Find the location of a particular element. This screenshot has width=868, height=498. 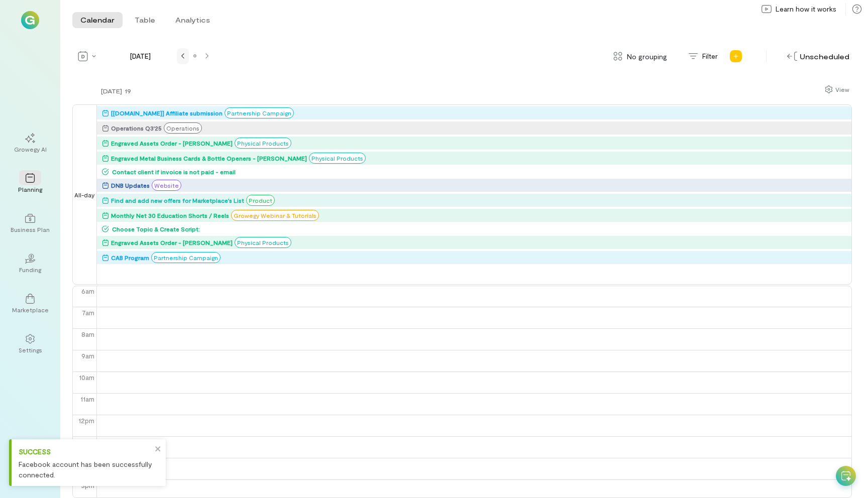

a: Funding is located at coordinates (30, 264).